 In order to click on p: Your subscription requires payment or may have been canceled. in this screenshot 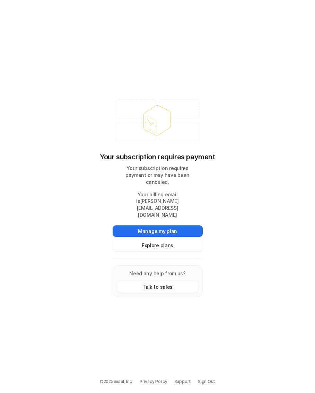, I will do `click(158, 175)`.